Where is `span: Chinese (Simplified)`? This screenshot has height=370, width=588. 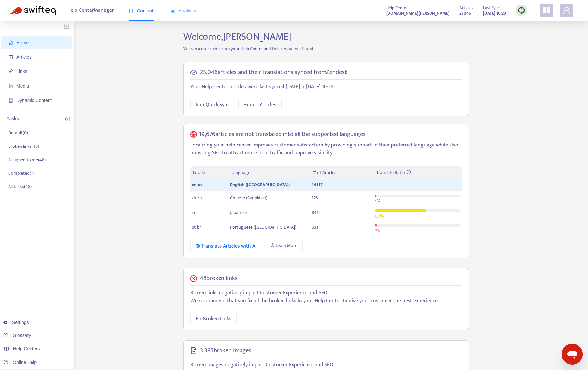
span: Chinese (Simplified) is located at coordinates (249, 198).